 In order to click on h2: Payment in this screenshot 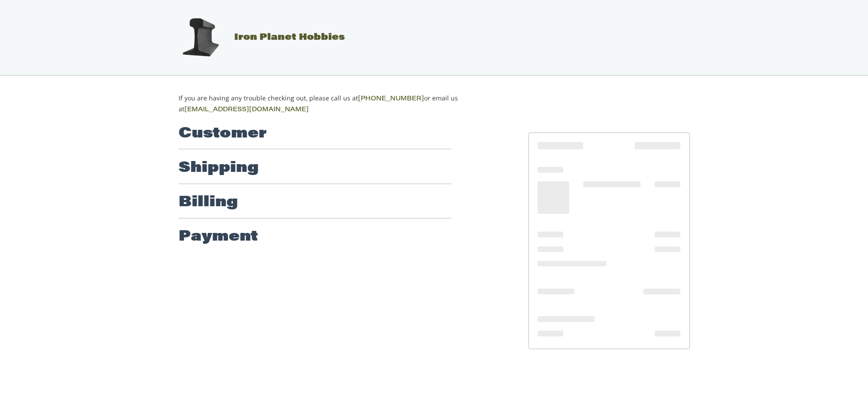, I will do `click(219, 237)`.